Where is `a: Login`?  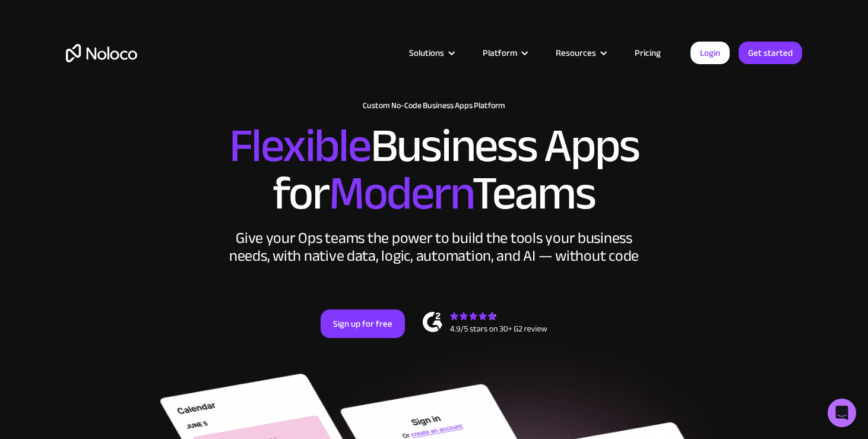
a: Login is located at coordinates (710, 53).